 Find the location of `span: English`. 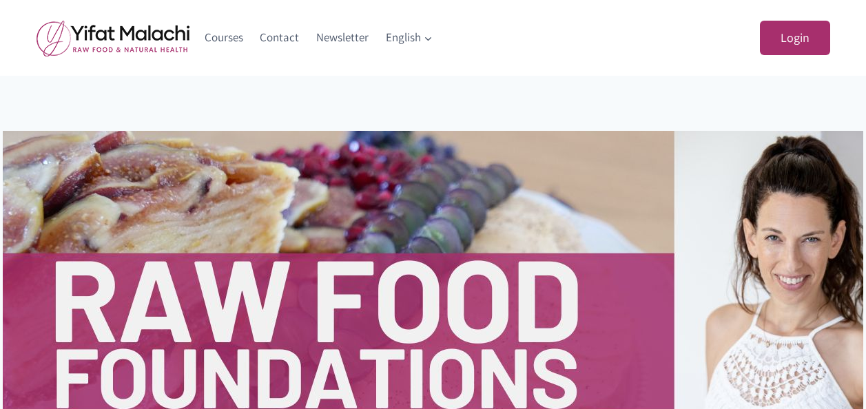

span: English is located at coordinates (409, 37).